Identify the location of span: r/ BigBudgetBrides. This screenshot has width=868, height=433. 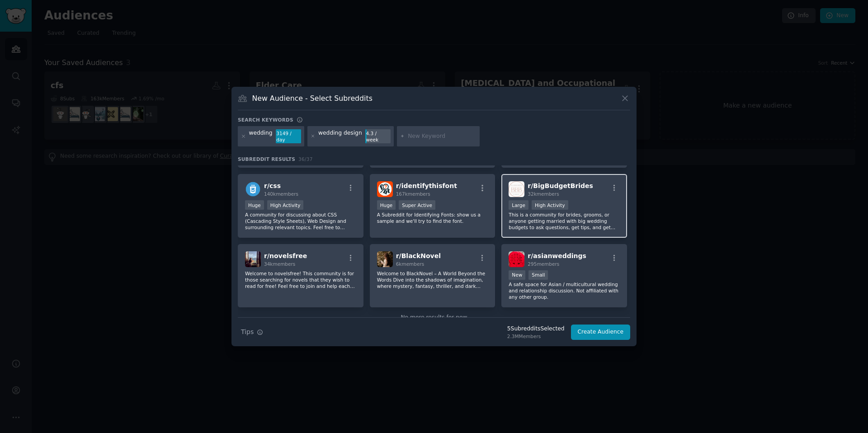
(560, 186).